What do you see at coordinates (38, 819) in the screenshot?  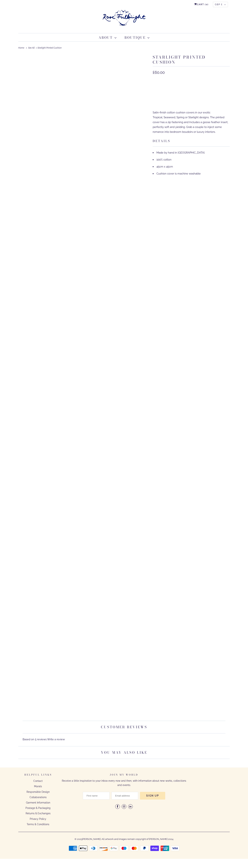 I see `a: Privacy Policy` at bounding box center [38, 819].